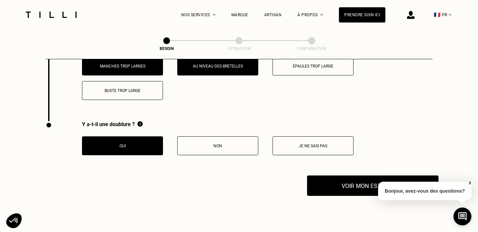 The image size is (478, 232). I want to click on a: Artisan, so click(273, 15).